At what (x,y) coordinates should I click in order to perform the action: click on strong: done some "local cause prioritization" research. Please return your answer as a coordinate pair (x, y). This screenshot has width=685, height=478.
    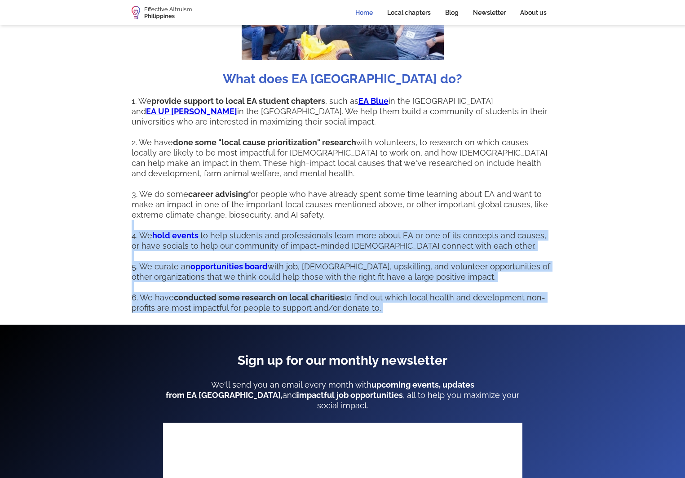
    Looking at the image, I should click on (265, 142).